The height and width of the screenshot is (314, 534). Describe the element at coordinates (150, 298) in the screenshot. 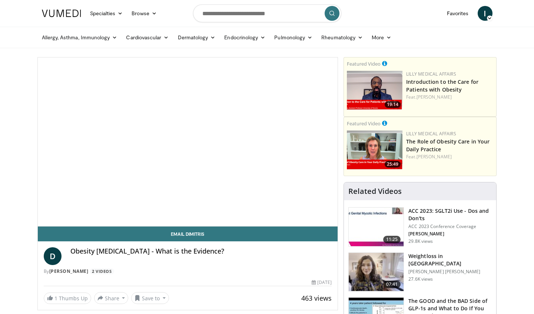

I see `button: Save to` at that location.